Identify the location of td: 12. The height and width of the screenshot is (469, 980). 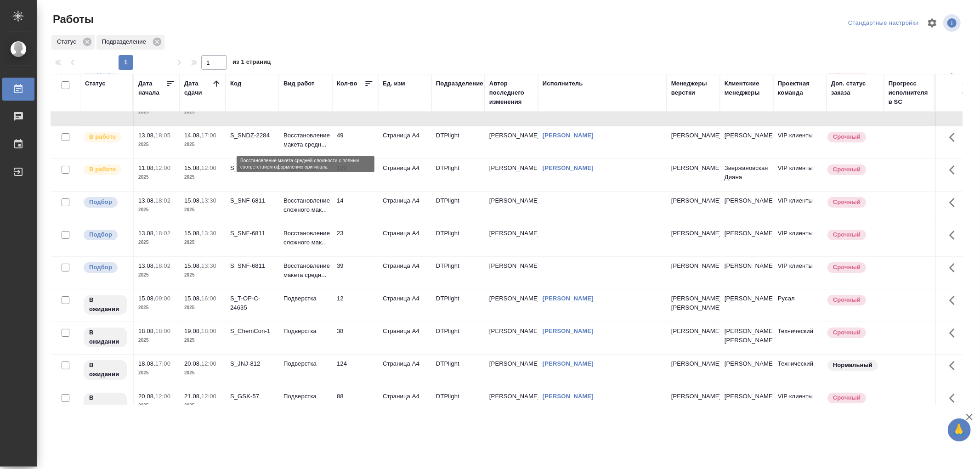
(355, 305).